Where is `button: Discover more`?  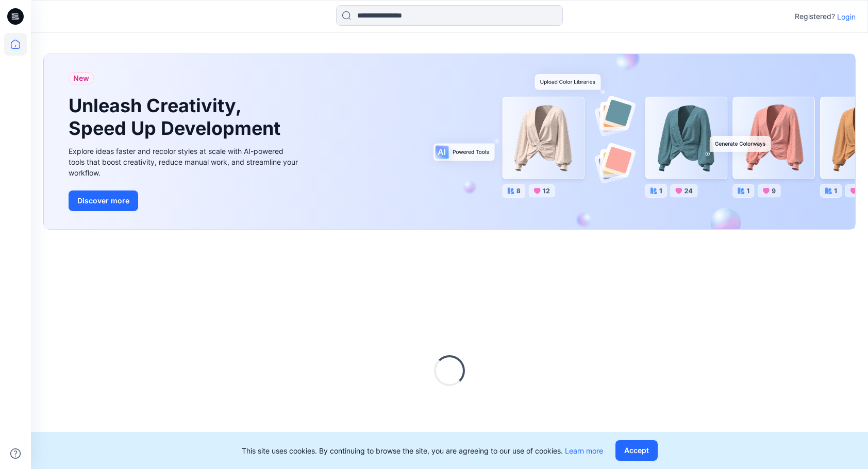 button: Discover more is located at coordinates (103, 200).